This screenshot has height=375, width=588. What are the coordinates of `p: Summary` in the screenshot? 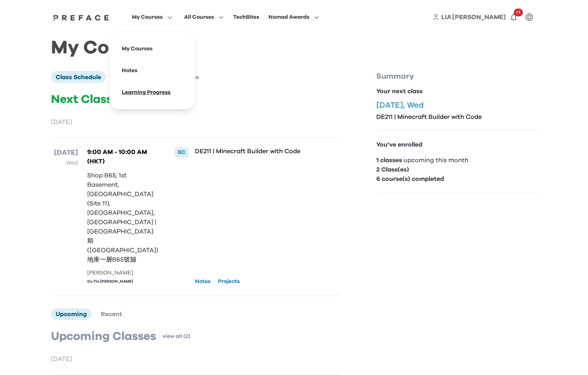 It's located at (457, 76).